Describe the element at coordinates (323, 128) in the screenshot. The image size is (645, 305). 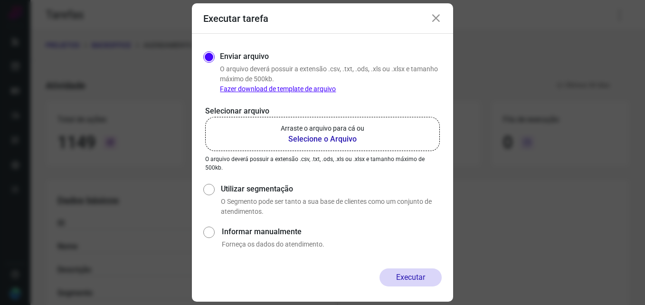
I see `p: Arraste o arquivo para cá ou` at that location.